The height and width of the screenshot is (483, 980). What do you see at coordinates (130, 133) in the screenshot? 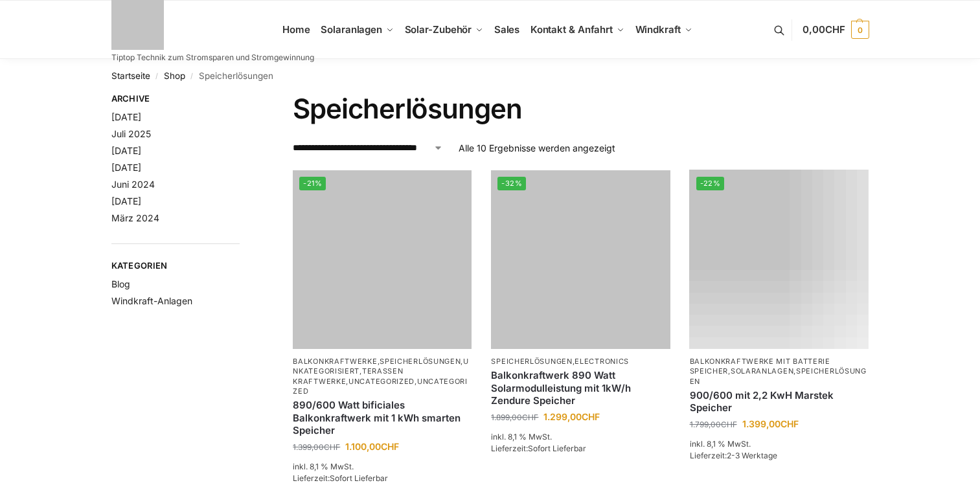
I see `a: Juli 2025` at bounding box center [130, 133].